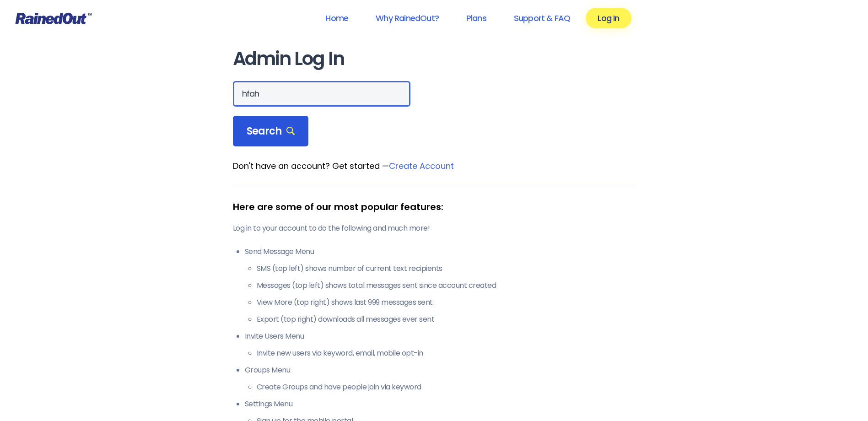  Describe the element at coordinates (407, 18) in the screenshot. I see `a: Why RainedOut?` at that location.